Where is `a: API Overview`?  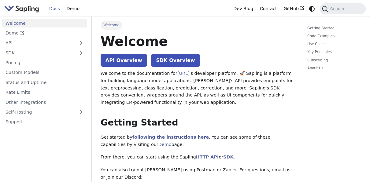
a: API Overview is located at coordinates (124, 60).